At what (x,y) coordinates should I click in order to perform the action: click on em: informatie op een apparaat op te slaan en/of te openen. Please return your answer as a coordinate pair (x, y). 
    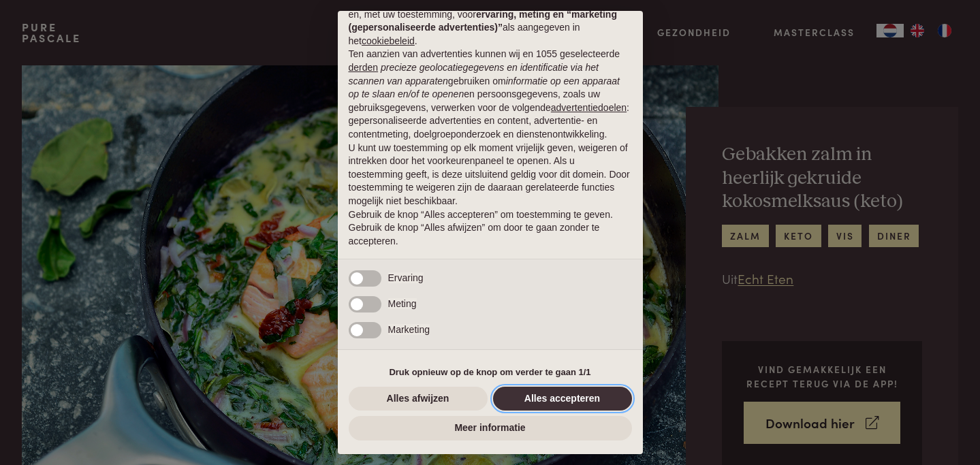
    Looking at the image, I should click on (484, 88).